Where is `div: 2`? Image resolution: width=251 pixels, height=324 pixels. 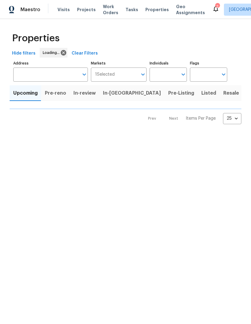 div: 2 is located at coordinates (217, 7).